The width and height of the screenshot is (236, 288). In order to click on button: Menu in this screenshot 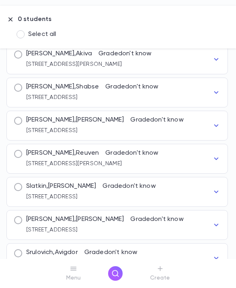, I will do `click(74, 274)`.